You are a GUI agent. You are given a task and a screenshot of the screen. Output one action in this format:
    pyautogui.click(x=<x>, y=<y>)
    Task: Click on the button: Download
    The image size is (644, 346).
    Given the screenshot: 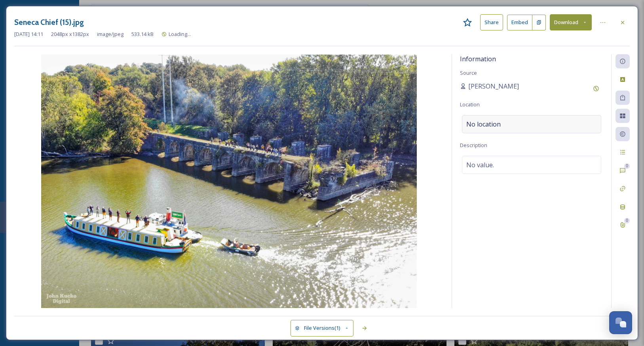 What is the action you would take?
    pyautogui.click(x=571, y=22)
    